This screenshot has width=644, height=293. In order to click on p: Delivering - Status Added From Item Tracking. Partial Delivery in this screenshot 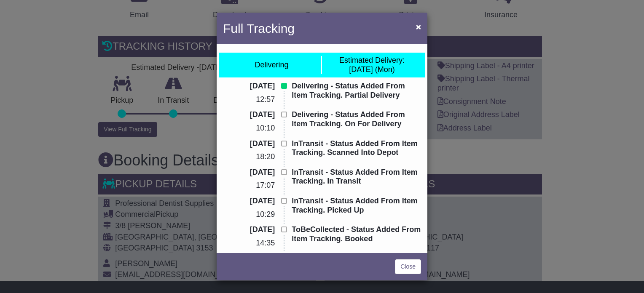, I will do `click(356, 91)`.